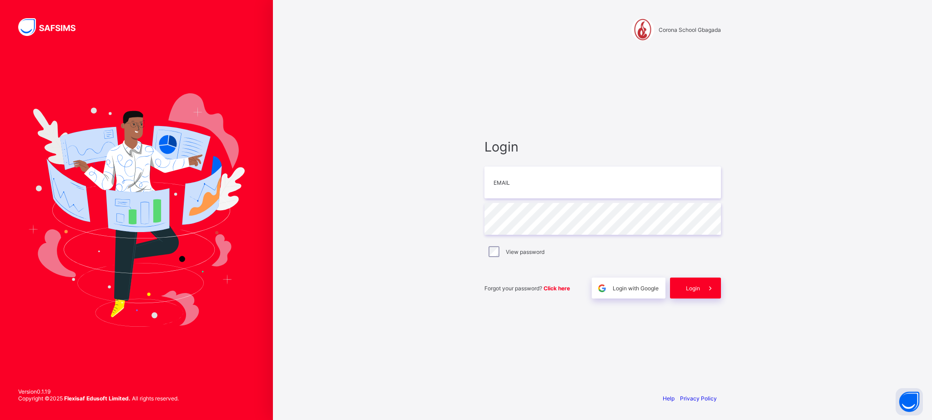  Describe the element at coordinates (689, 30) in the screenshot. I see `span: Corona School Gbagada` at that location.